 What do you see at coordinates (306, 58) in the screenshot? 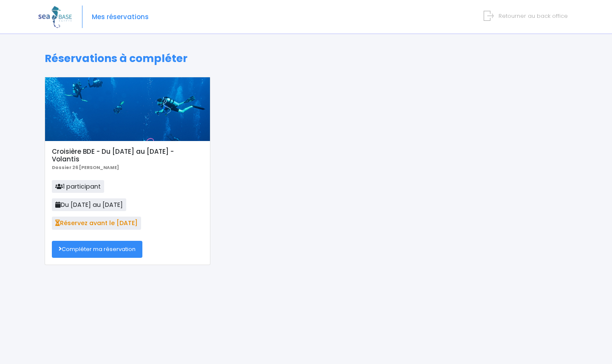
I see `h1: Réservations à compléter` at bounding box center [306, 58].